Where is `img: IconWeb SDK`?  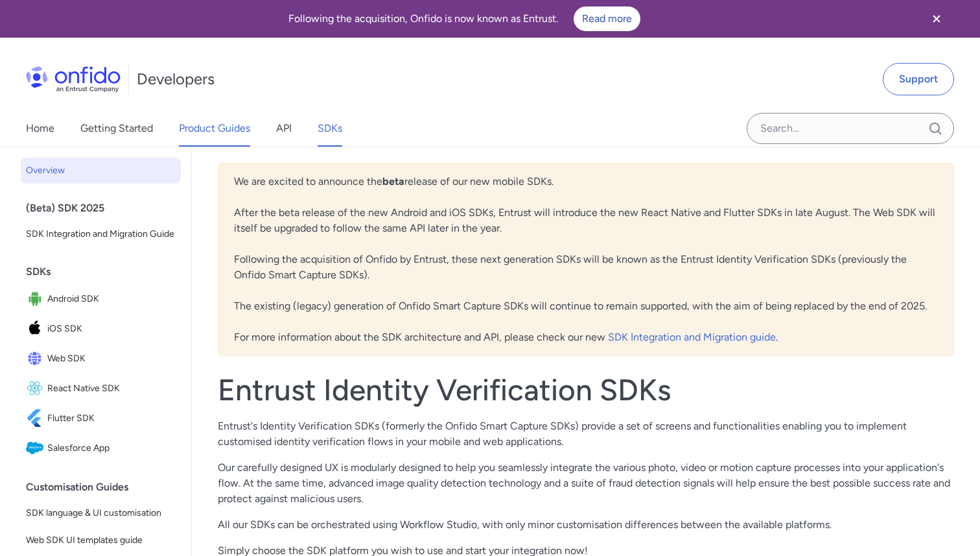 img: IconWeb SDK is located at coordinates (37, 358).